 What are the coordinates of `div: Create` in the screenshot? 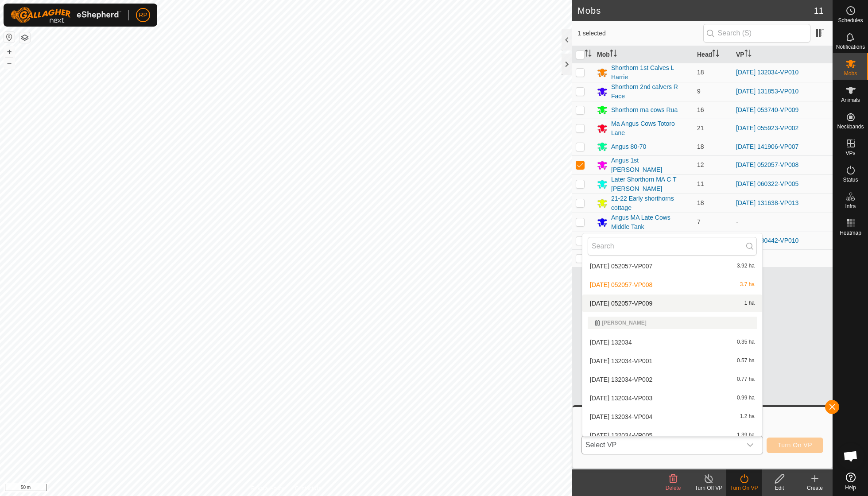 It's located at (815, 488).